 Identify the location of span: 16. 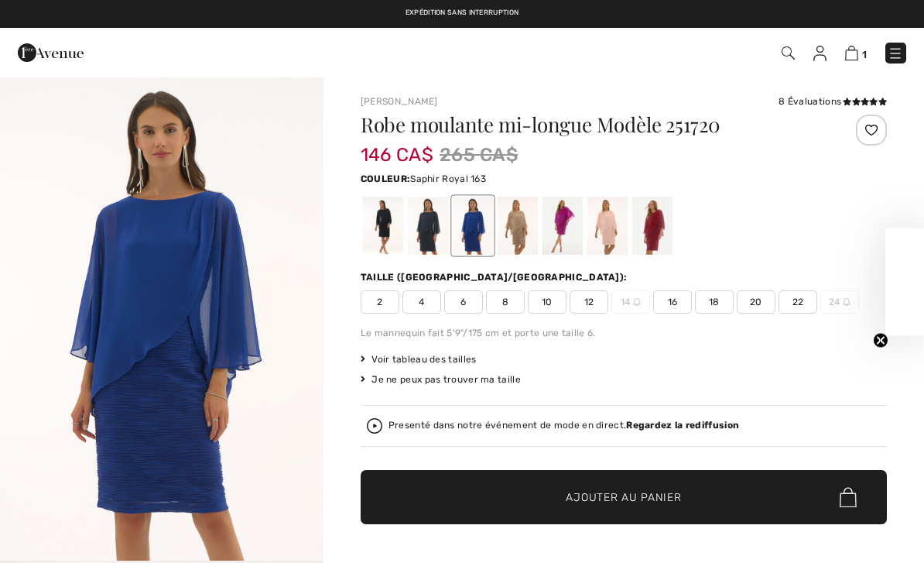
(673, 302).